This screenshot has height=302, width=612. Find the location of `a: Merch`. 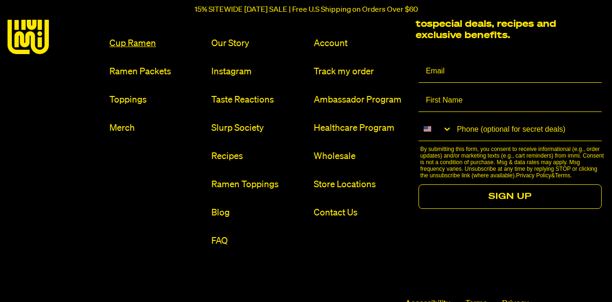

a: Merch is located at coordinates (156, 128).